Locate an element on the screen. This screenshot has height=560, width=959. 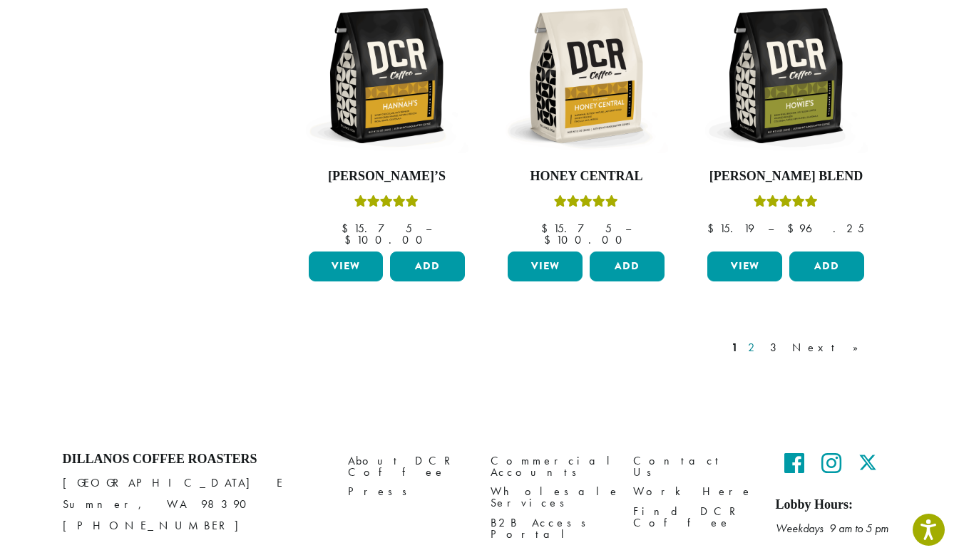
a: Press is located at coordinates (409, 491).